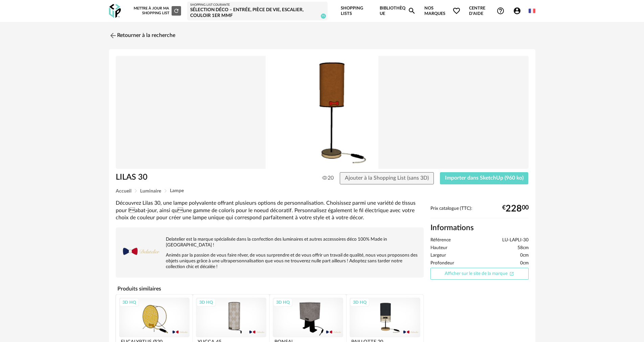 Image resolution: width=644 pixels, height=342 pixels. Describe the element at coordinates (115, 11) in the screenshot. I see `img: OXP` at that location.